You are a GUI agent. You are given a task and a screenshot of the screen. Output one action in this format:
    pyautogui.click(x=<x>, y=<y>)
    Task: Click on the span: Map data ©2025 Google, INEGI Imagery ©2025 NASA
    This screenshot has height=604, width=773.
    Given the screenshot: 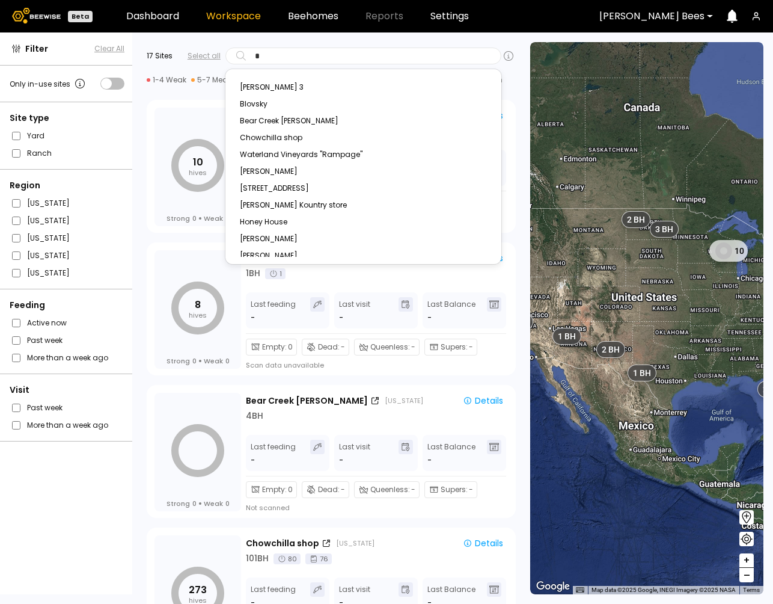 What is the action you would take?
    pyautogui.click(x=664, y=589)
    